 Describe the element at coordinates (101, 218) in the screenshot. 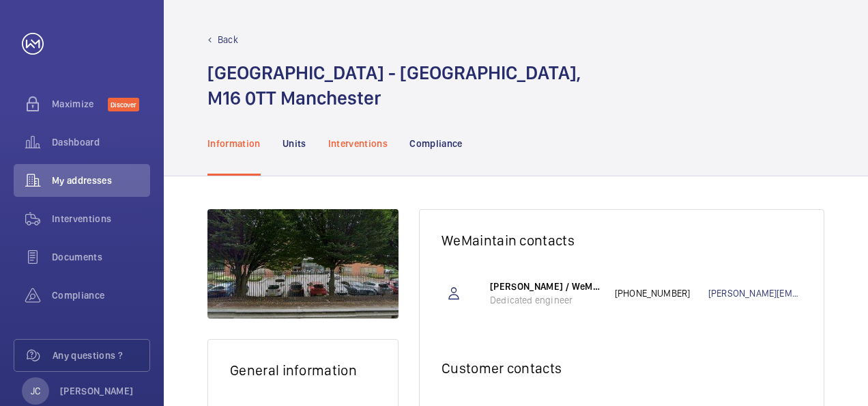

I see `span: Interventions` at that location.